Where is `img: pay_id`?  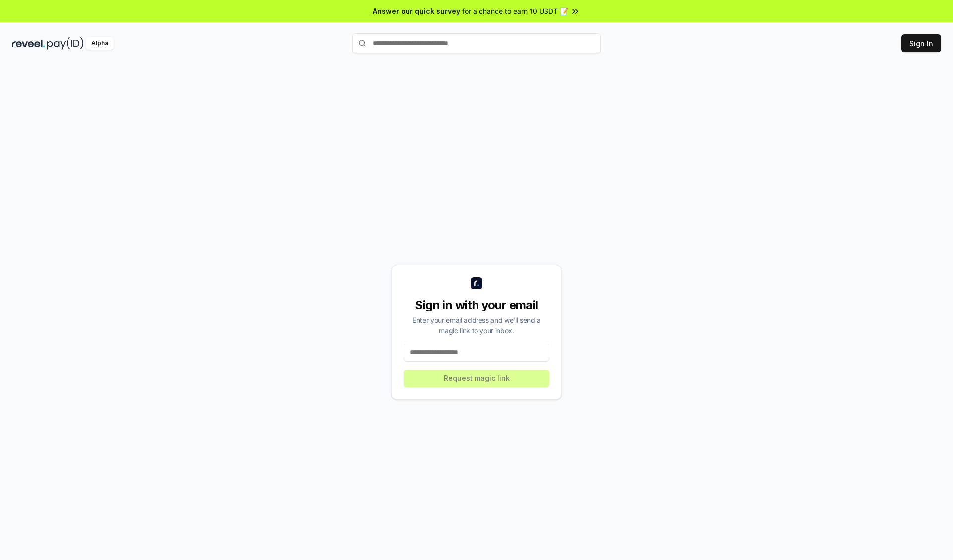
img: pay_id is located at coordinates (65, 43).